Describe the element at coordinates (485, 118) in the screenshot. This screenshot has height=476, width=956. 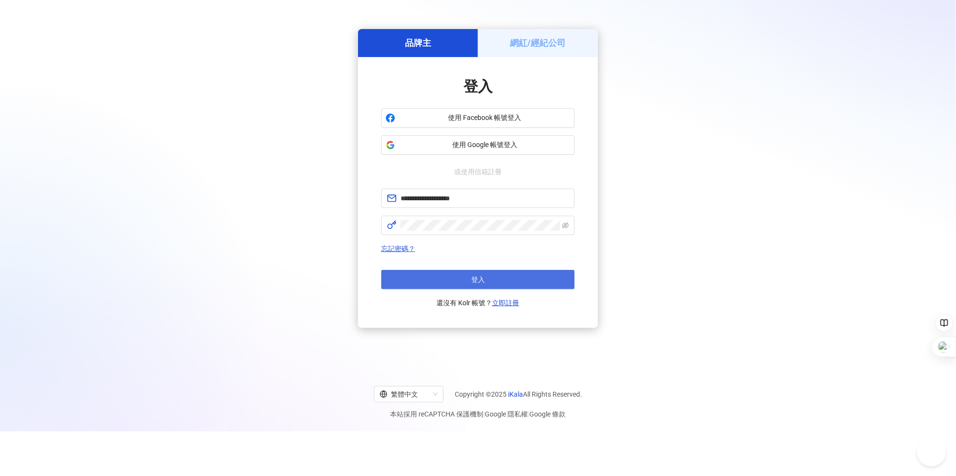
I see `span: 使用 Facebook 帳號登入` at that location.